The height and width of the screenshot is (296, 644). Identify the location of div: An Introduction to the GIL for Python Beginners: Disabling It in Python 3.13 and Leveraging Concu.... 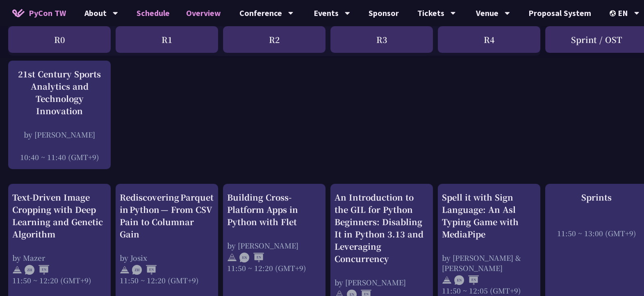
(382, 228).